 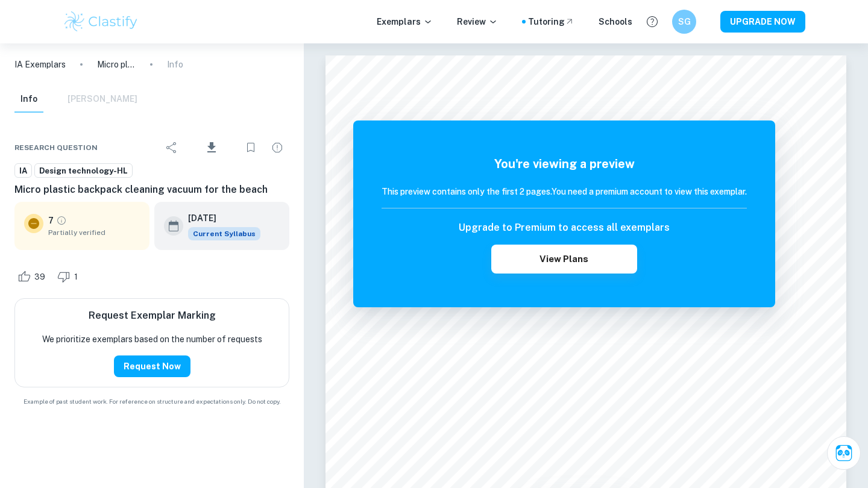 I want to click on a: IA Exemplars, so click(x=40, y=64).